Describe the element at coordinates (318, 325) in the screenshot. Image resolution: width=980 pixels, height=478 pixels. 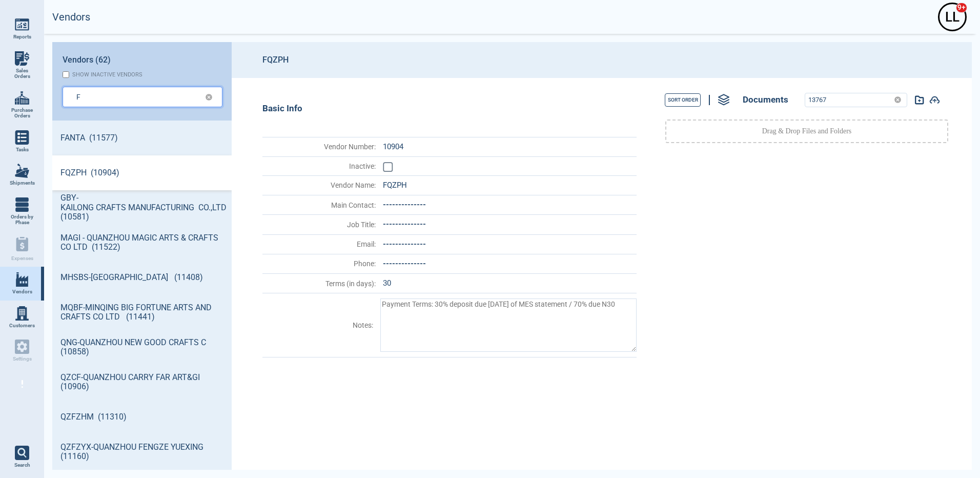
I see `span: Notes :` at that location.